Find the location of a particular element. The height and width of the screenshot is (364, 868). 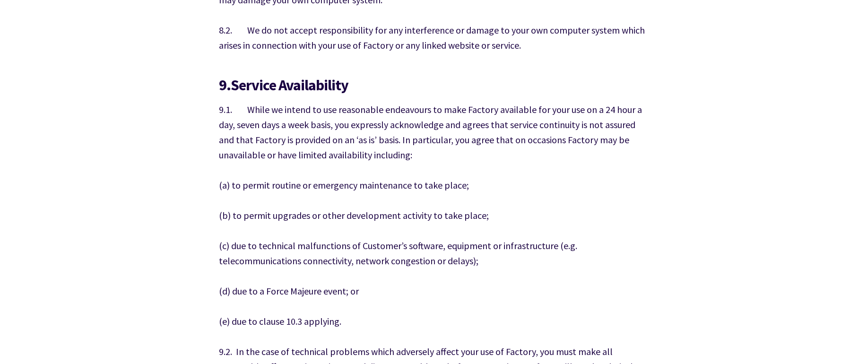

h5: 9. is located at coordinates (434, 85).